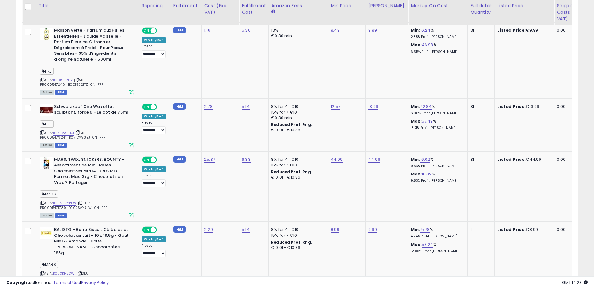 This screenshot has height=289, width=594. Describe the element at coordinates (415, 30) in the screenshot. I see `b: Min:` at that location.